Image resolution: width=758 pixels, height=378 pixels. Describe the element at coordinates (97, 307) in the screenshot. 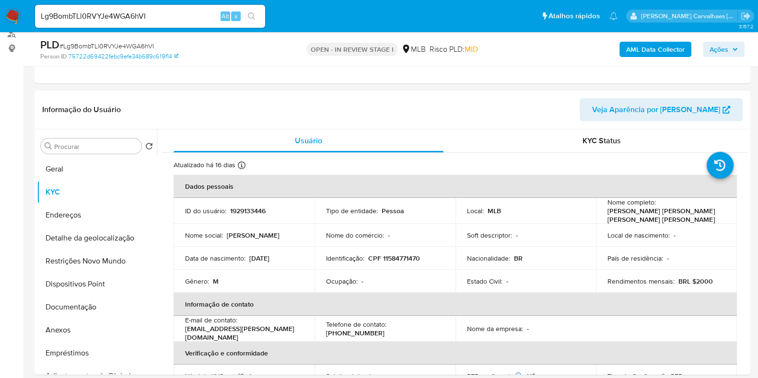

I see `button: Documentação` at that location.